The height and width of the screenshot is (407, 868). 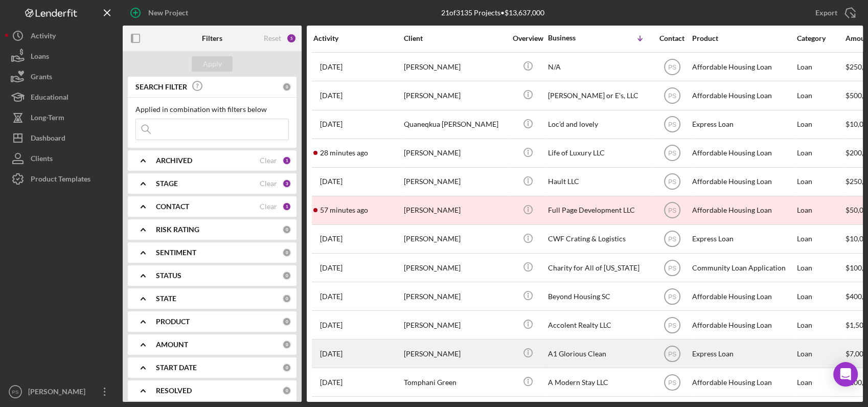 What do you see at coordinates (212, 39) in the screenshot?
I see `b: Filters` at bounding box center [212, 39].